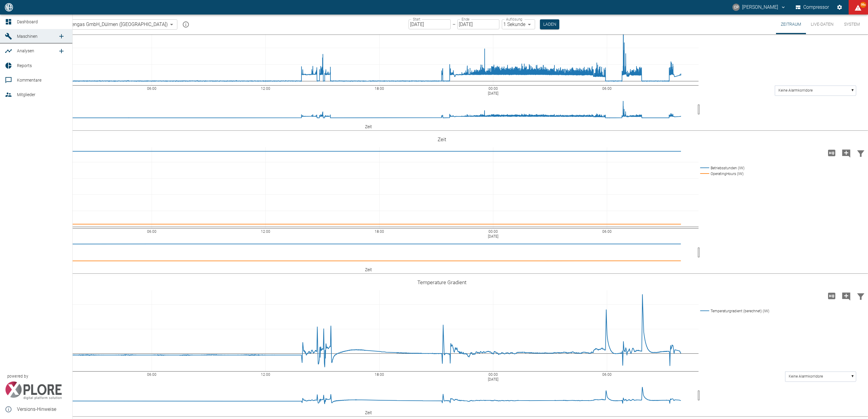 The width and height of the screenshot is (868, 419). Describe the element at coordinates (34, 391) in the screenshot. I see `img: Xplore Logo` at that location.